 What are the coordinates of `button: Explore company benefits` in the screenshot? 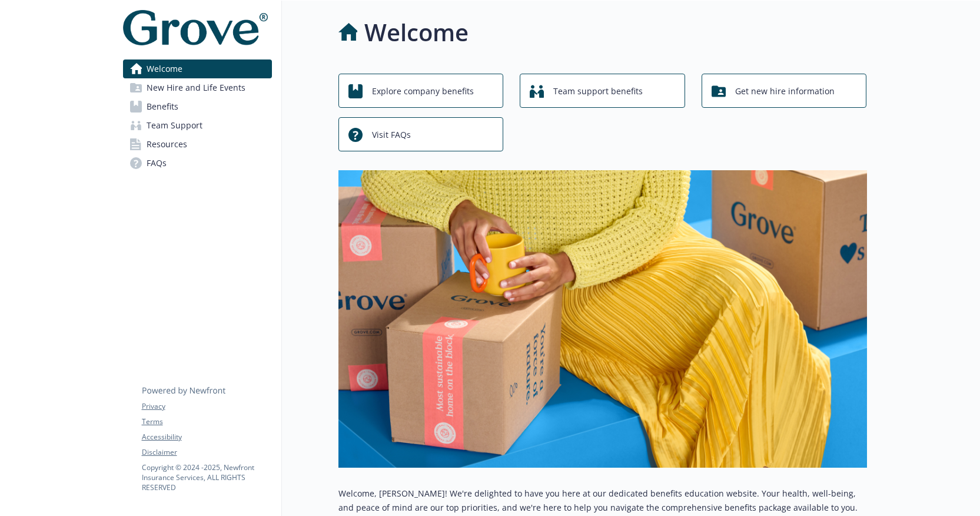 It's located at (421, 91).